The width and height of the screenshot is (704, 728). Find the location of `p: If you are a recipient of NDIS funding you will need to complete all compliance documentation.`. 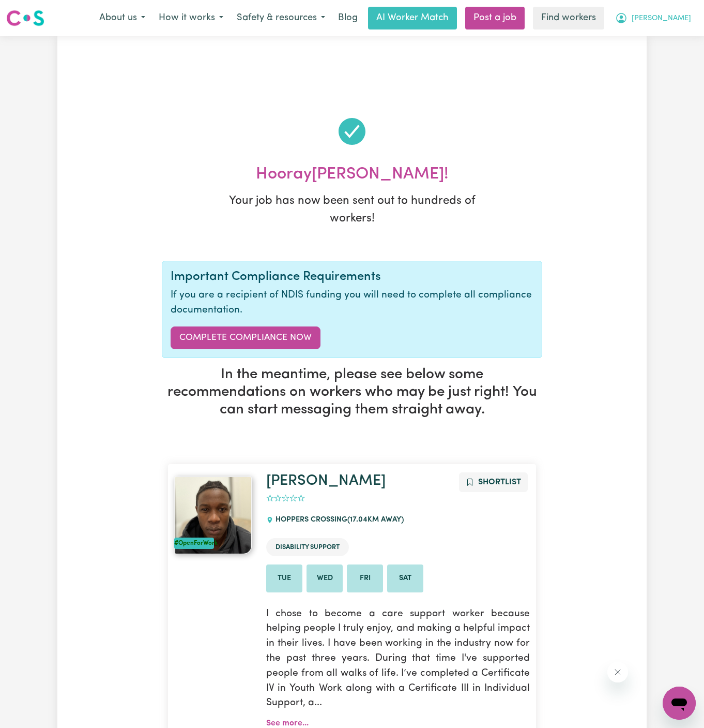

p: If you are a recipient of NDIS funding you will need to complete all compliance documentation. is located at coordinates (352, 303).